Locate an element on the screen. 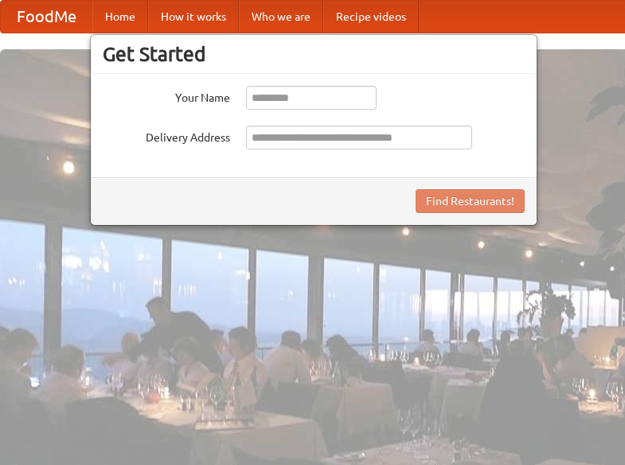  h3: Get Started is located at coordinates (313, 54).